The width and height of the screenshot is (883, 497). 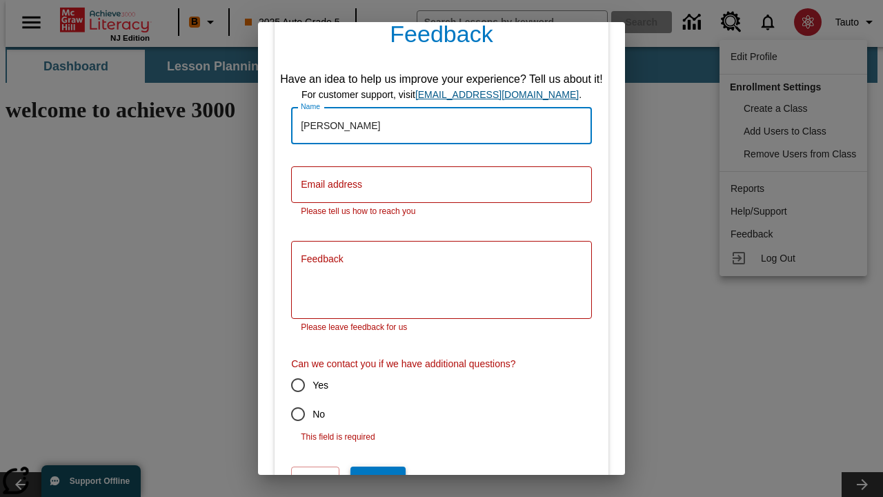 I want to click on div: Have an idea to help us improve your experience? Tell us about it!, so click(x=441, y=79).